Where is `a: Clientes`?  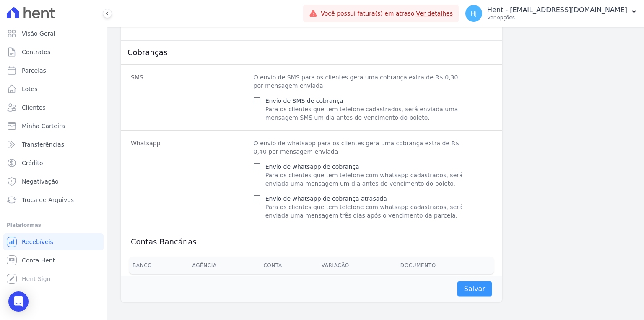
a: Clientes is located at coordinates (53, 108).